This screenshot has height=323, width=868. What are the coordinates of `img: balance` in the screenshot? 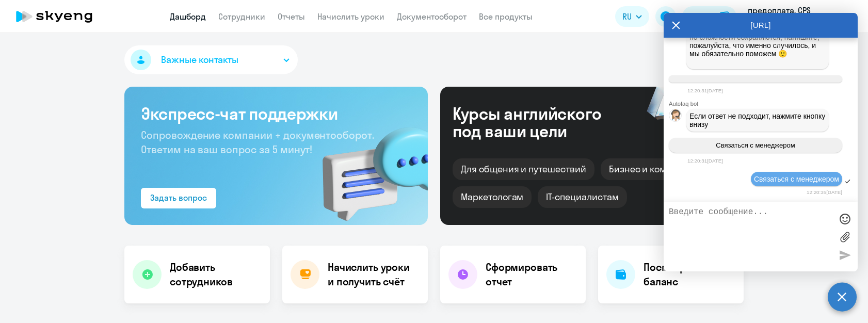 It's located at (725, 16).